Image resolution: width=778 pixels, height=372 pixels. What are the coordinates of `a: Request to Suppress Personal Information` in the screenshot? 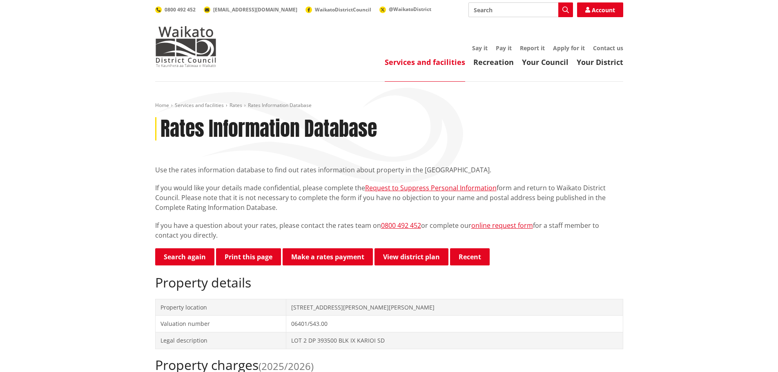 It's located at (431, 188).